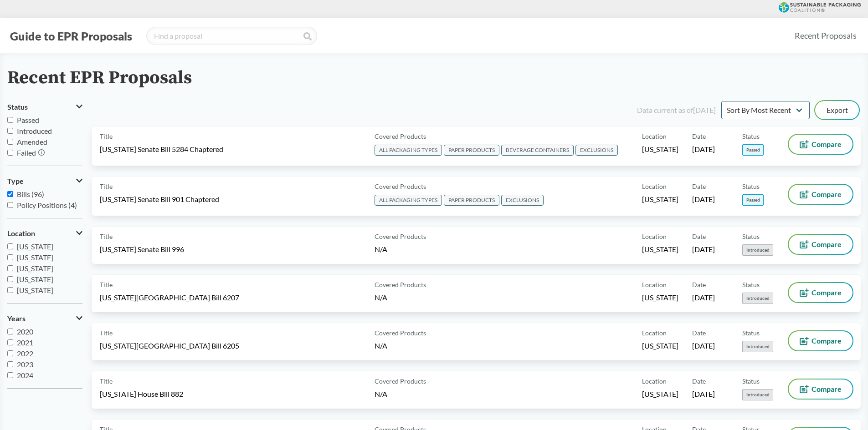 This screenshot has width=868, height=430. What do you see at coordinates (71, 36) in the screenshot?
I see `button: Guide to EPR Proposals` at bounding box center [71, 36].